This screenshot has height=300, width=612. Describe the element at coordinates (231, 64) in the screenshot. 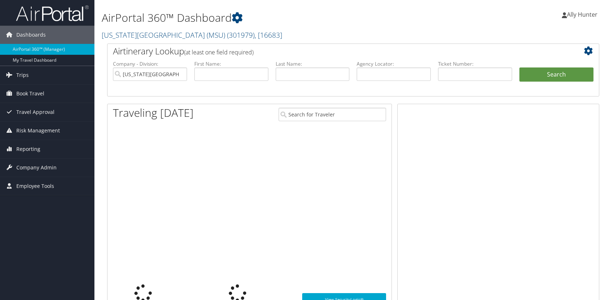

I see `label: First Name:` at that location.